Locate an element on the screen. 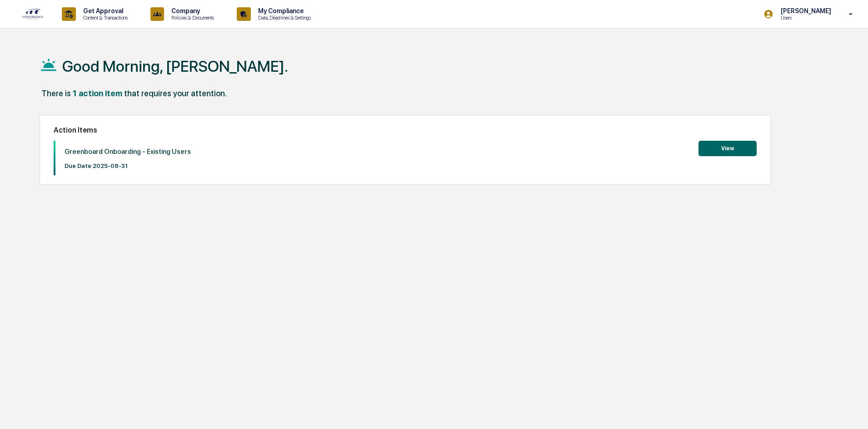 The height and width of the screenshot is (429, 868). button: View is located at coordinates (728, 149).